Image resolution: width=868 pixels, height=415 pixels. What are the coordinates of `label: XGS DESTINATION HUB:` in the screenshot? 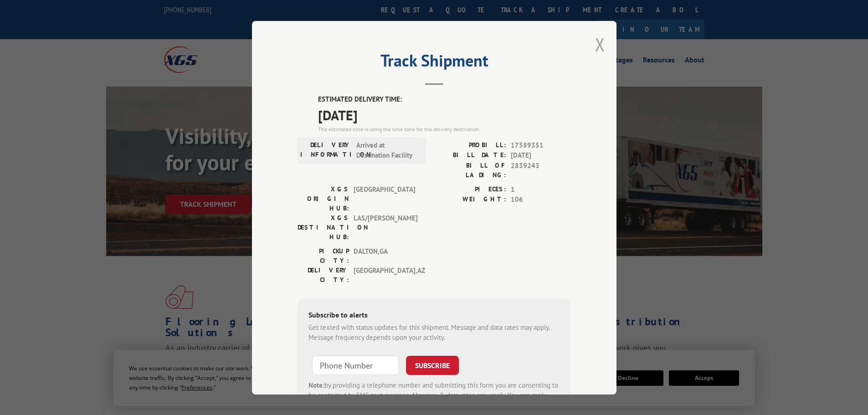 It's located at (323, 227).